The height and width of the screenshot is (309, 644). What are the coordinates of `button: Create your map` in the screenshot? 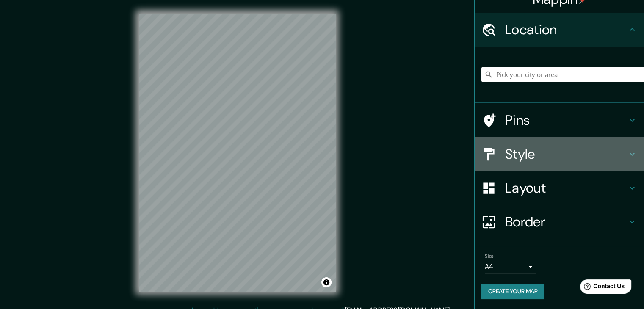 It's located at (513, 291).